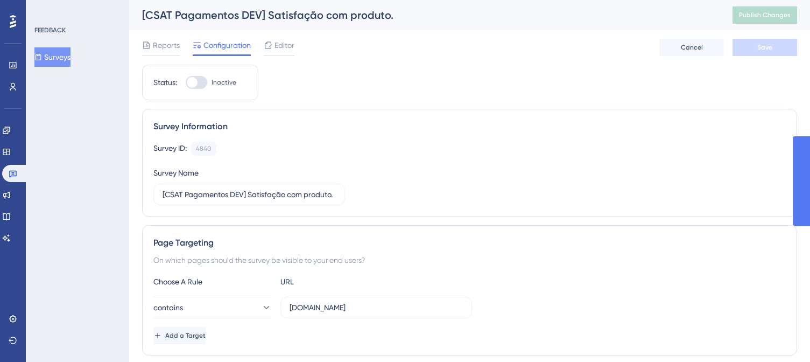 This screenshot has width=810, height=362. I want to click on div: On which pages should the survey be visible to your end users?, so click(469, 260).